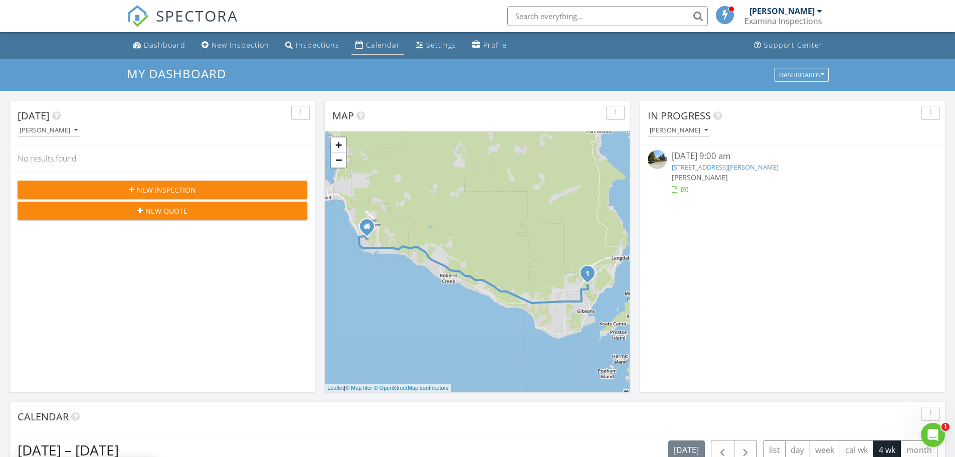 This screenshot has height=457, width=955. Describe the element at coordinates (783, 21) in the screenshot. I see `div: Examina Inspections` at that location.